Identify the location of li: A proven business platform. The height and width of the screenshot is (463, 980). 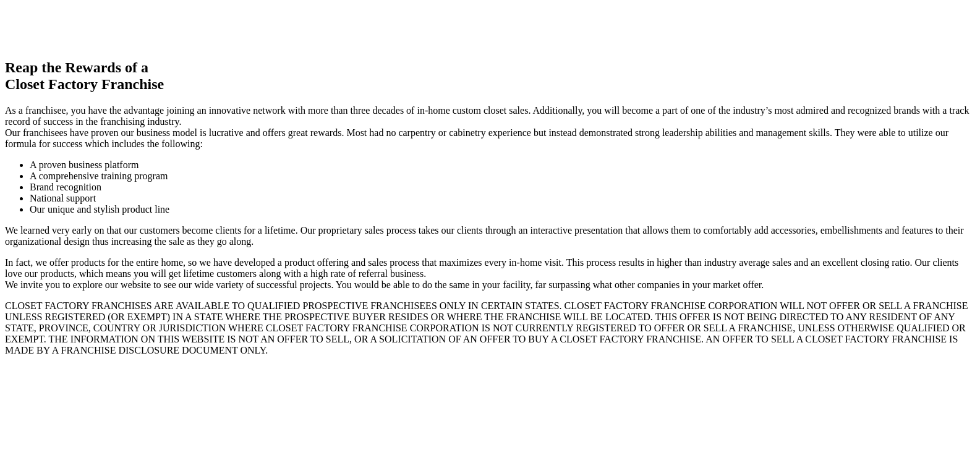
(502, 165).